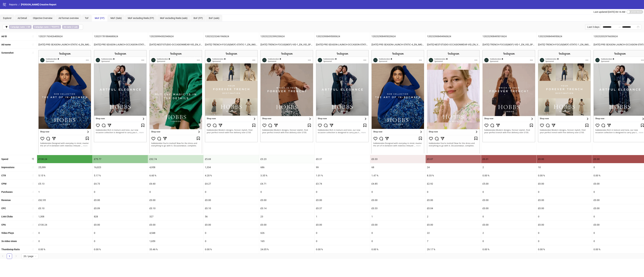 This screenshot has width=644, height=277. I want to click on span: MoF (Sale), so click(116, 18).